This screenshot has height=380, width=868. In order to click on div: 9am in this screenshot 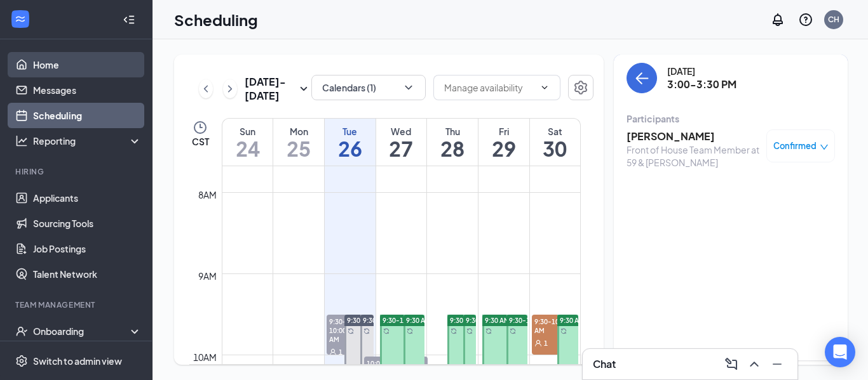, I will do `click(207, 277)`.